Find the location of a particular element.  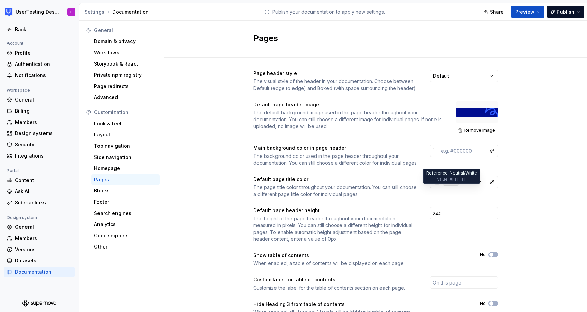

button: Publish is located at coordinates (565, 12).